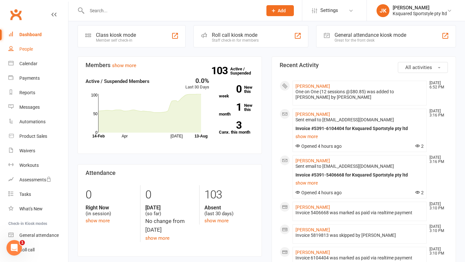 The image size is (465, 262). I want to click on div: People, so click(26, 49).